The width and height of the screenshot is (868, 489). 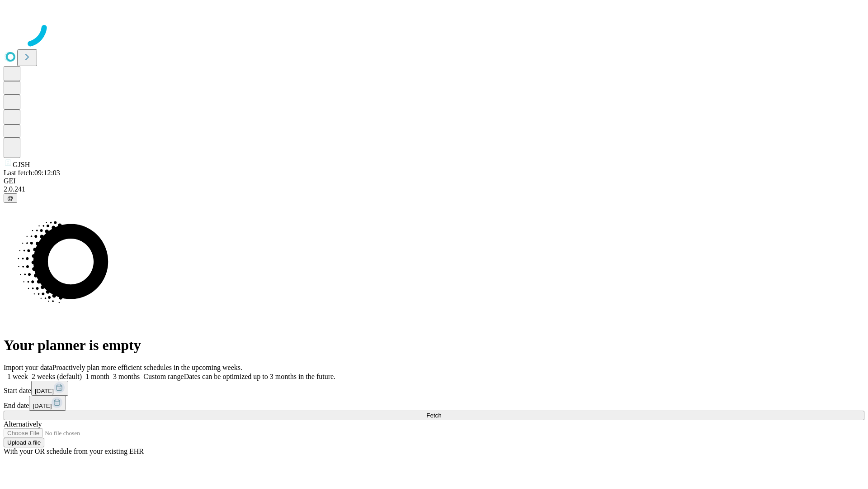 What do you see at coordinates (23, 424) in the screenshot?
I see `span: Alternatively` at bounding box center [23, 424].